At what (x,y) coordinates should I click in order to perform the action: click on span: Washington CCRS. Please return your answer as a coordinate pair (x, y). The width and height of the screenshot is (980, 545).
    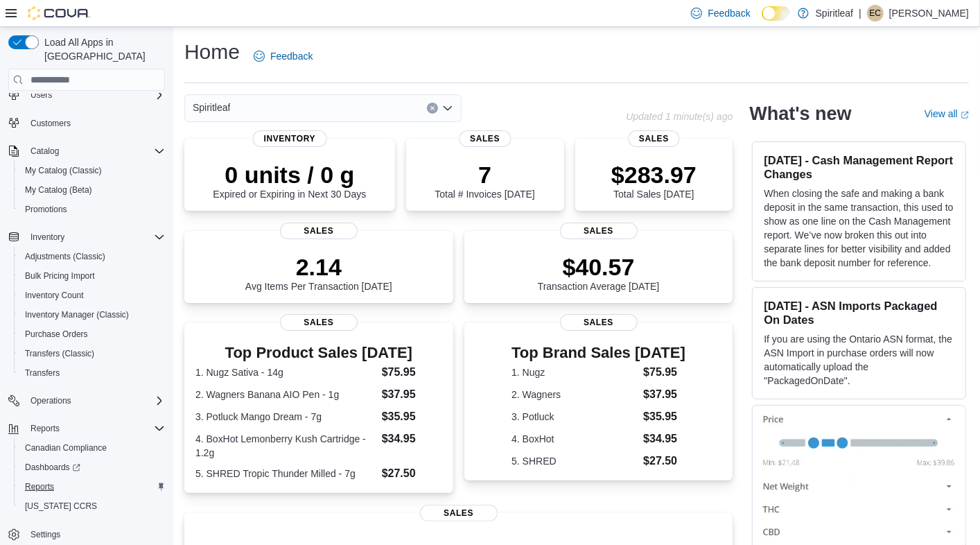
    Looking at the image, I should click on (92, 506).